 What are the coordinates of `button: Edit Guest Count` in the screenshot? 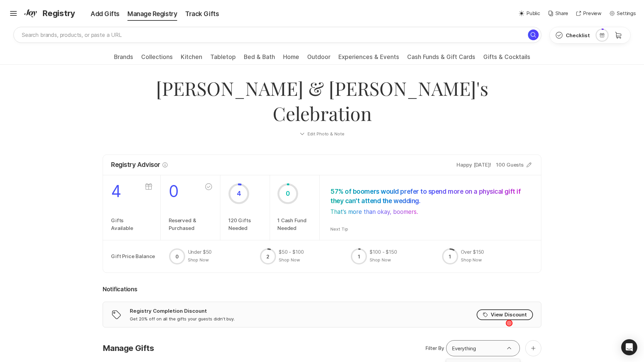 It's located at (529, 165).